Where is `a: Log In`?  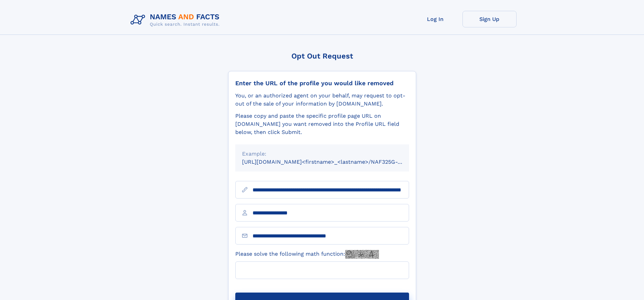 a: Log In is located at coordinates (435, 19).